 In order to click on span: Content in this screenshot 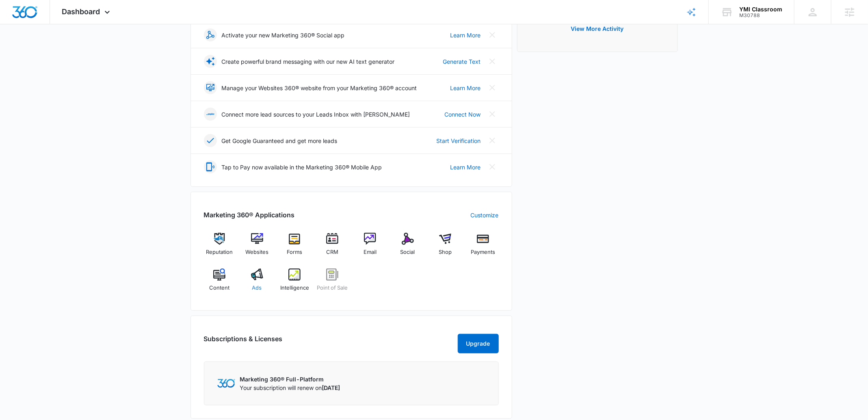, I will do `click(219, 288)`.